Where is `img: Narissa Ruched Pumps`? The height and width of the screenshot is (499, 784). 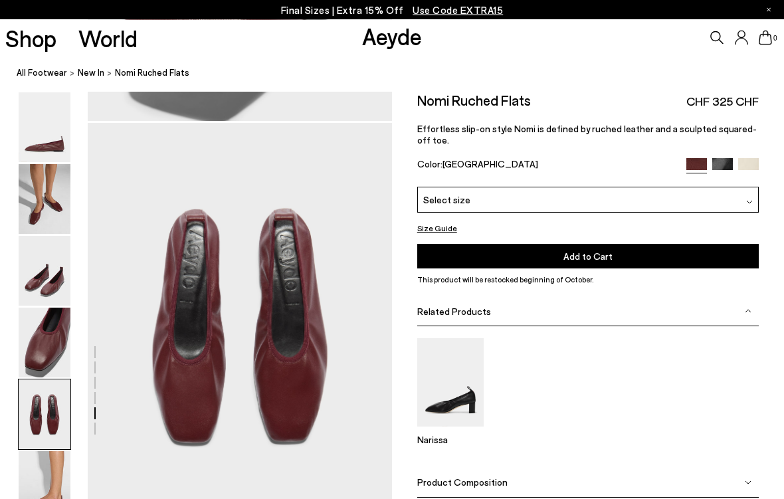
img: Narissa Ruched Pumps is located at coordinates (451, 383).